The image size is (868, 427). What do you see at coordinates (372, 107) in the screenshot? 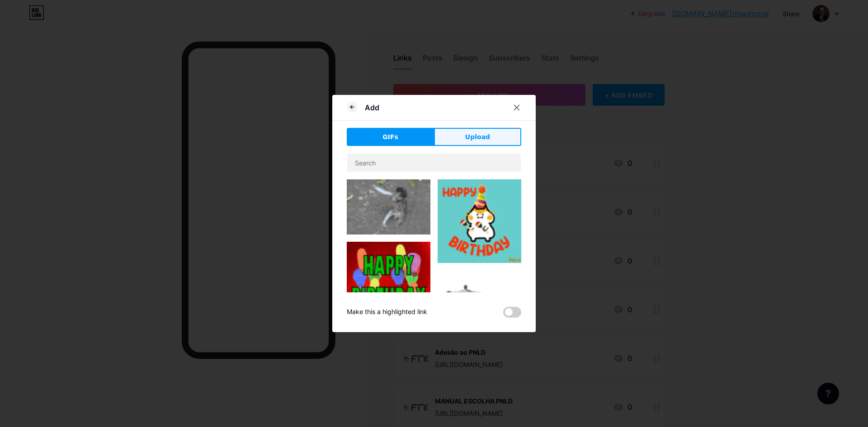
I see `div: Add` at bounding box center [372, 107].